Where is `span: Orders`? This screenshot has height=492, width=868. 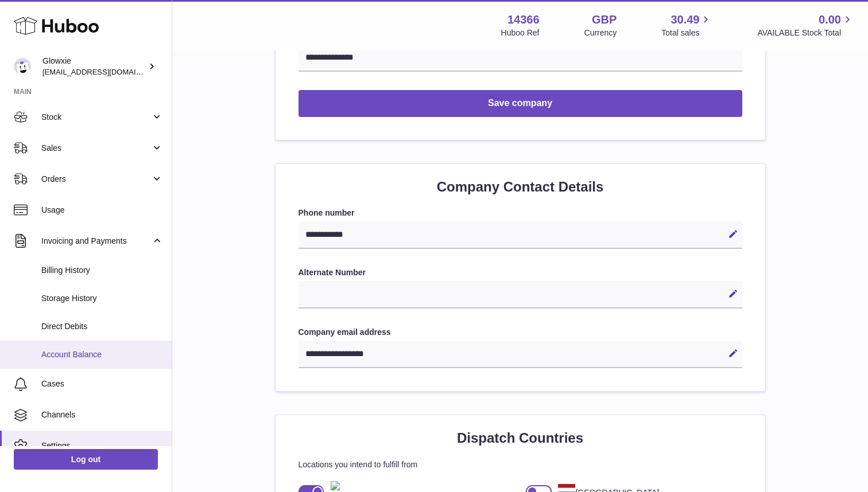
span: Orders is located at coordinates (95, 179).